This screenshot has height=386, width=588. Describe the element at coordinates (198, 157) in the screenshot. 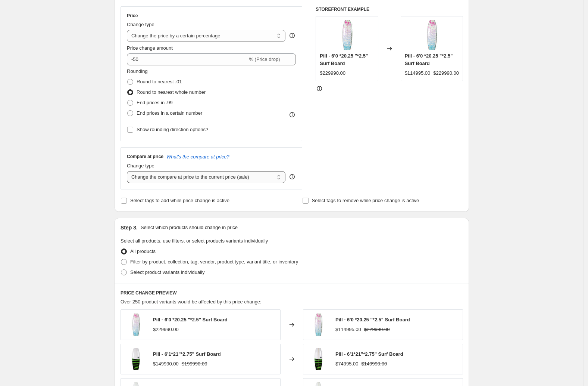

I see `i: What's the compare at price?` at that location.